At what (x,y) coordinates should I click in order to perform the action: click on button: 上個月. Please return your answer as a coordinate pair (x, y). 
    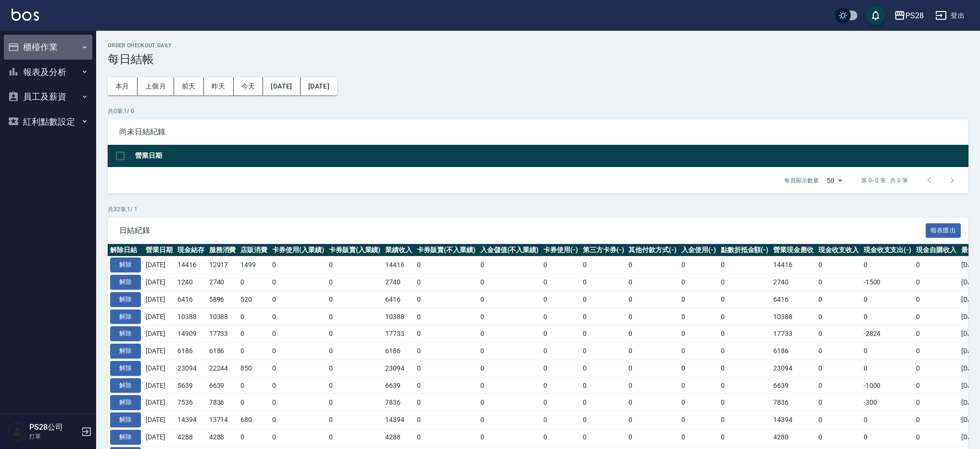
    Looking at the image, I should click on (156, 86).